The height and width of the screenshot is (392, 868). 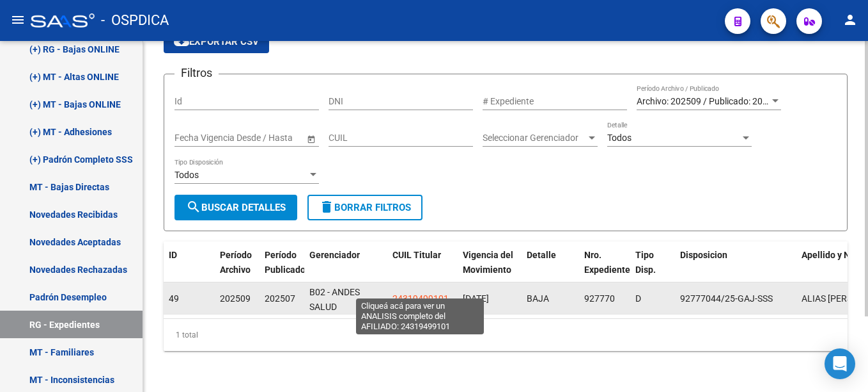 What do you see at coordinates (850, 20) in the screenshot?
I see `mat-icon: person` at bounding box center [850, 20].